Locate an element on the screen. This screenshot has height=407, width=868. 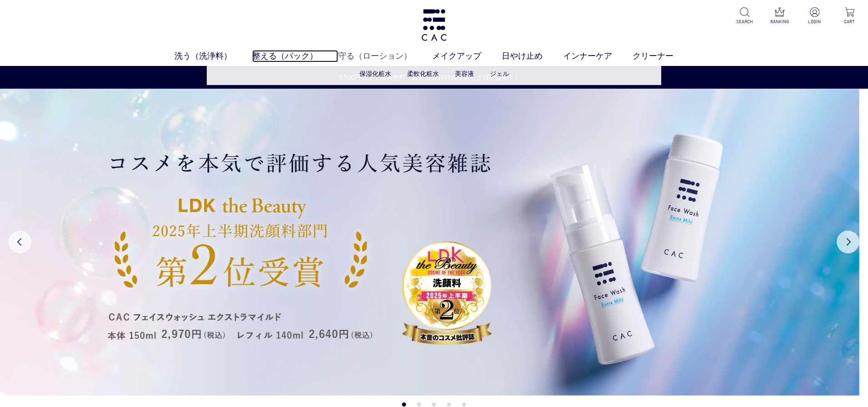
button: Next is located at coordinates (848, 242).